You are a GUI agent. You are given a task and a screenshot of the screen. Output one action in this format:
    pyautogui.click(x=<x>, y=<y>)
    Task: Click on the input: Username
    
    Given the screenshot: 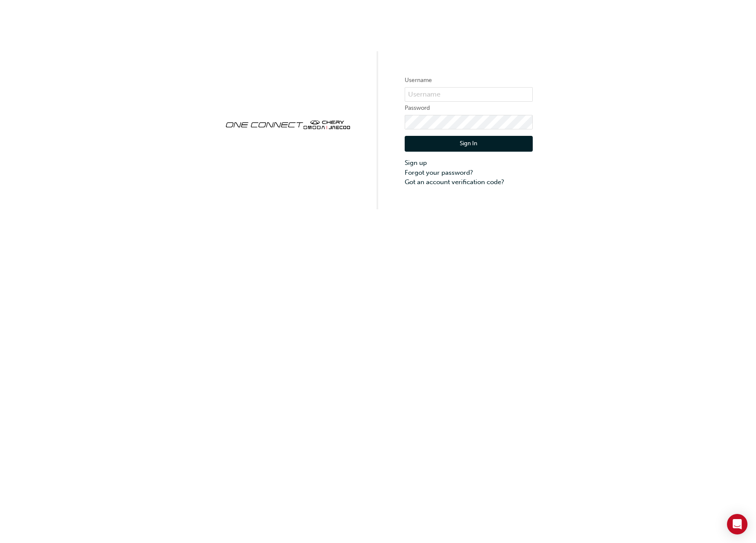 What is the action you would take?
    pyautogui.click(x=469, y=95)
    